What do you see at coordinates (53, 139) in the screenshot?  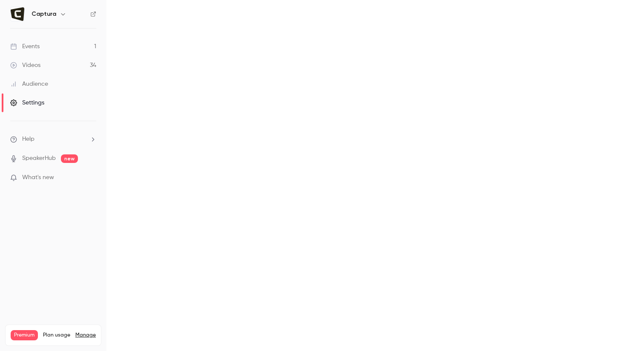 I see `li: help-dropdown-opener` at bounding box center [53, 139].